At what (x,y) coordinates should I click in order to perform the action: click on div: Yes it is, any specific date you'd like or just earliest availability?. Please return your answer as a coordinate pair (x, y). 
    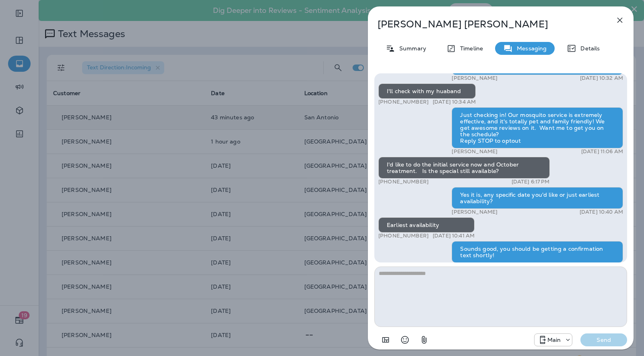
    Looking at the image, I should click on (538, 198).